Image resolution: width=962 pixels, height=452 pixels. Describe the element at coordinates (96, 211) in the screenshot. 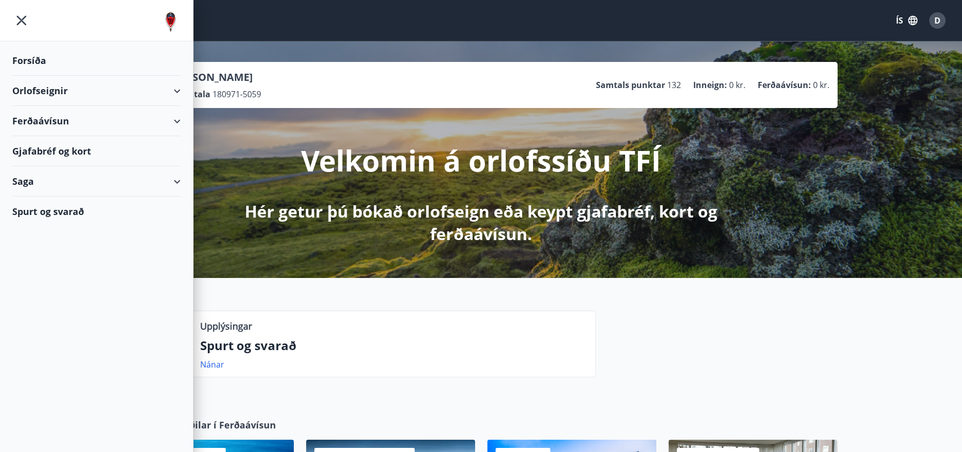

I see `div: Spurt og svarað` at that location.